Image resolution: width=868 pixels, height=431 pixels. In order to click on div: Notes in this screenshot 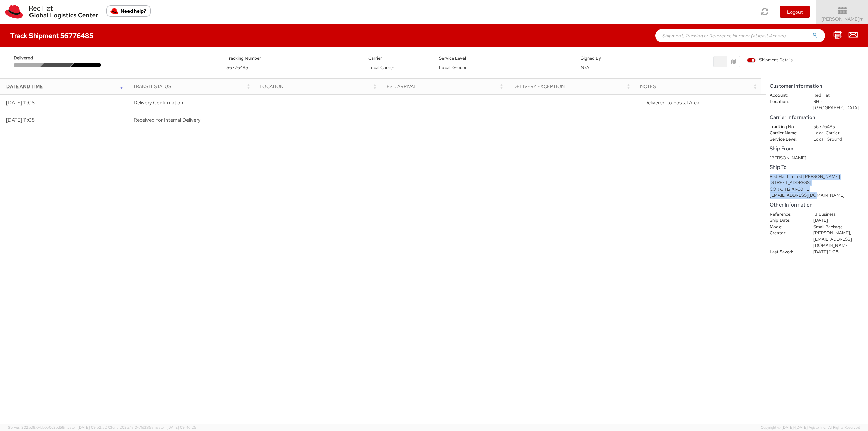, I will do `click(700, 87)`.